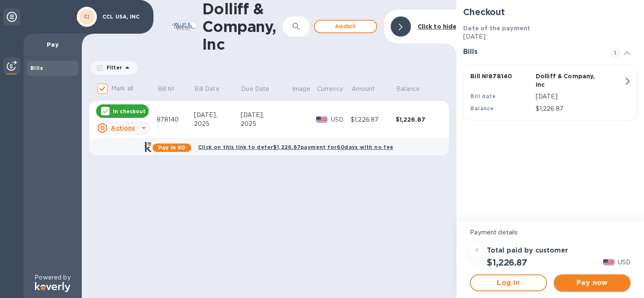 The width and height of the screenshot is (644, 298). Describe the element at coordinates (408, 89) in the screenshot. I see `p: Balance` at that location.